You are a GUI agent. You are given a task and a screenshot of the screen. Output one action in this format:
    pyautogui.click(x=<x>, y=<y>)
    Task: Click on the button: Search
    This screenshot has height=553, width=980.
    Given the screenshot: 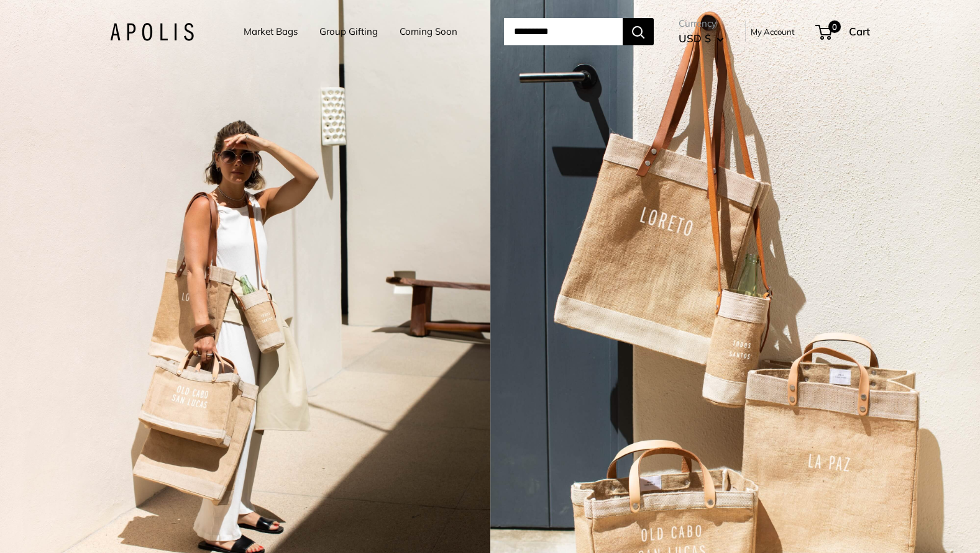 What is the action you would take?
    pyautogui.click(x=639, y=32)
    